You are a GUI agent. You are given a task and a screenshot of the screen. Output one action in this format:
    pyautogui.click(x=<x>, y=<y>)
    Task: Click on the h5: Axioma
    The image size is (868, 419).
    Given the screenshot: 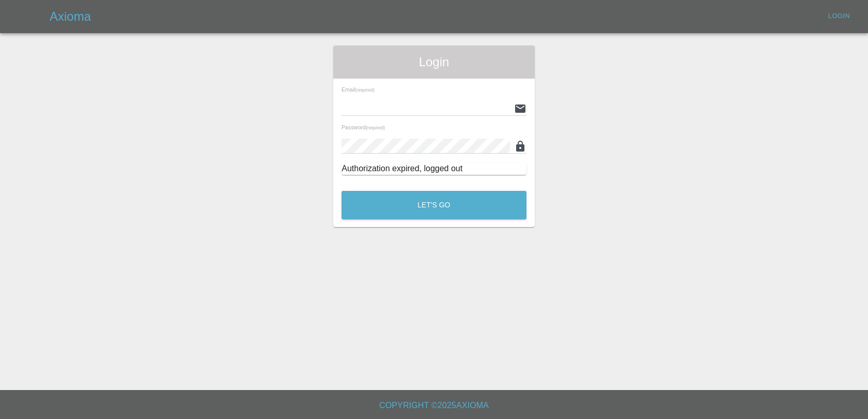 What is the action you would take?
    pyautogui.click(x=70, y=16)
    